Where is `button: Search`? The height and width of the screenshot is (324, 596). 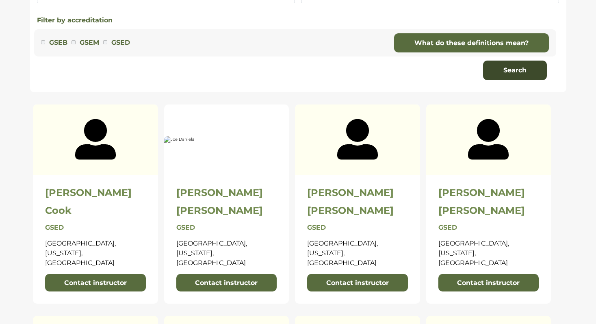
button: Search is located at coordinates (514, 70).